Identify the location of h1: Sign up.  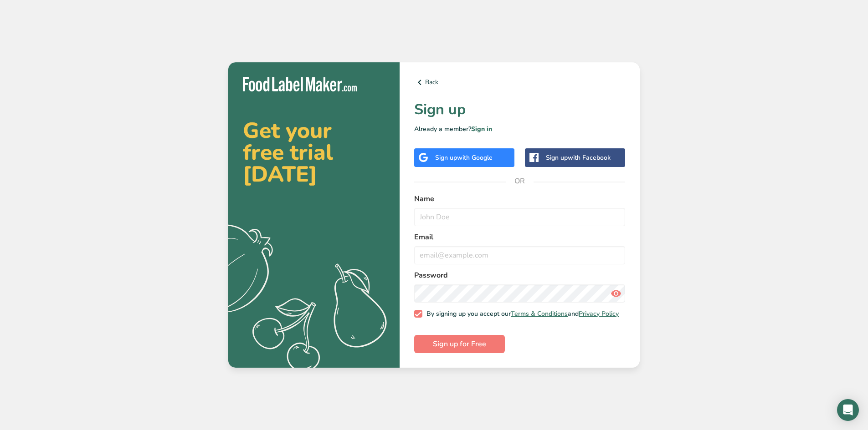
(520, 110).